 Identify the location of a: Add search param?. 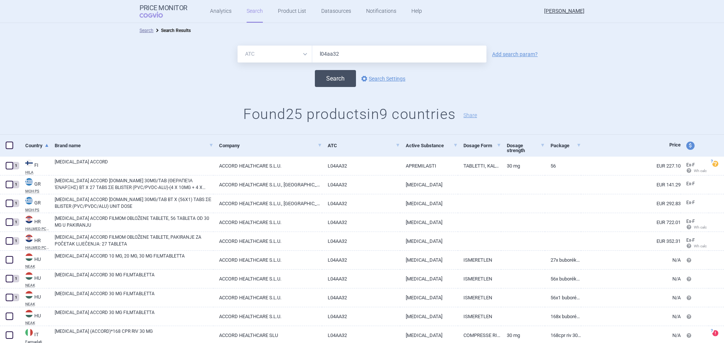
(515, 54).